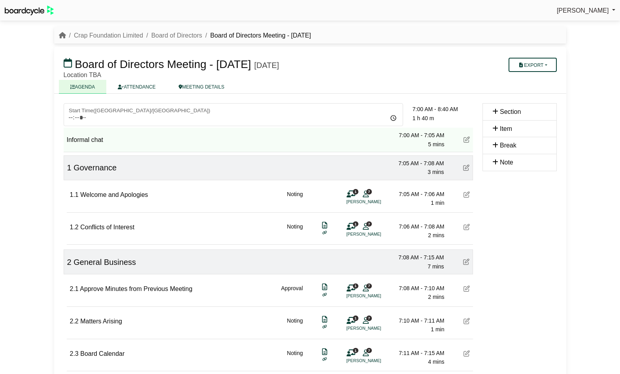  What do you see at coordinates (436, 144) in the screenshot?
I see `span: 5 mins` at bounding box center [436, 144].